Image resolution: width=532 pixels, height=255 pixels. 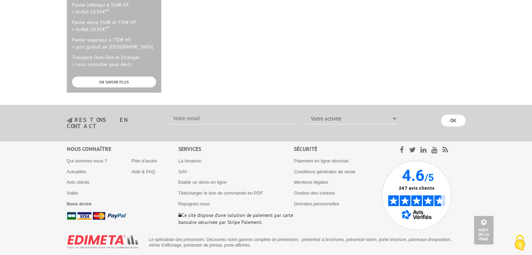 I want to click on a: Haut de la page, so click(x=484, y=231).